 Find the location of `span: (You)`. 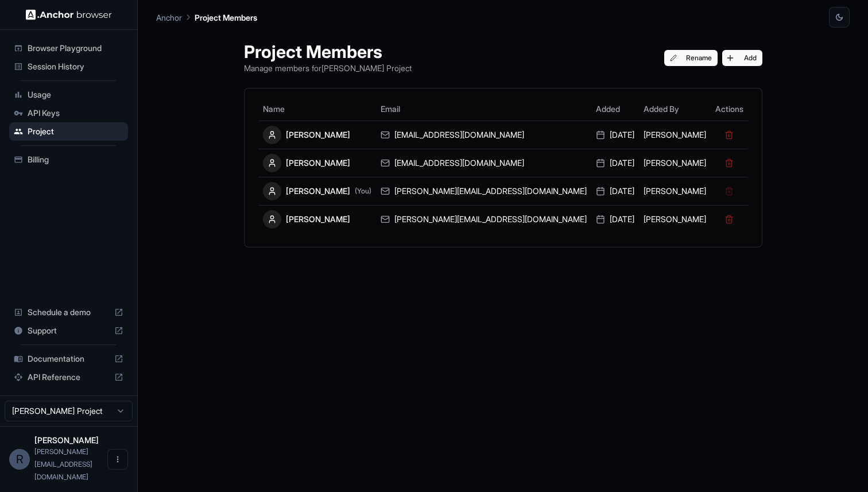

span: (You) is located at coordinates (363, 192).